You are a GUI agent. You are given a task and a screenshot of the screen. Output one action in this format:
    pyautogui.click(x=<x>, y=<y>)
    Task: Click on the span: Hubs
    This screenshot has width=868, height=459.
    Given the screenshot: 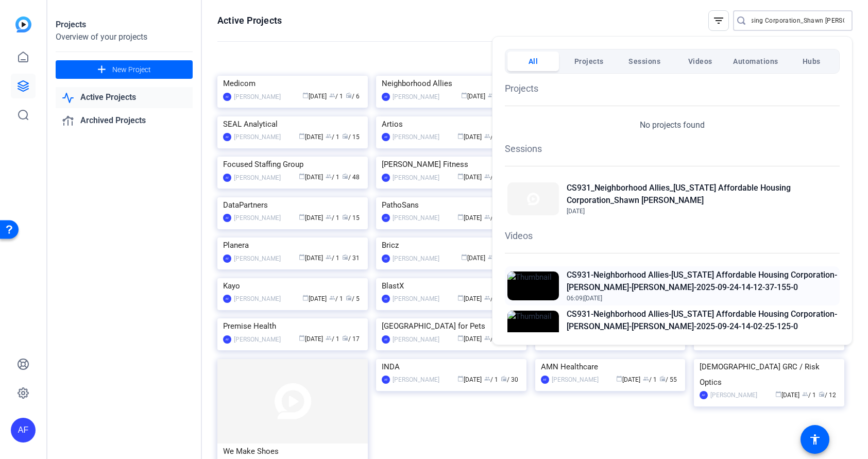 What is the action you would take?
    pyautogui.click(x=812, y=61)
    